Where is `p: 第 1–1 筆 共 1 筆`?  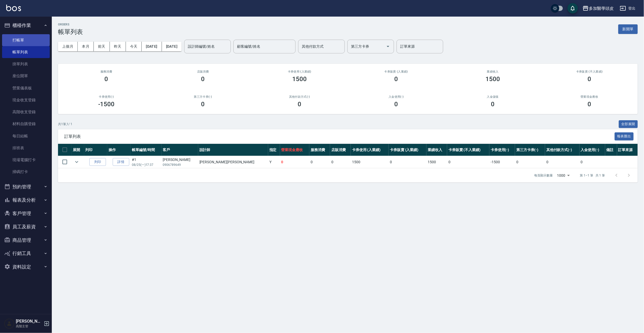 p: 第 1–1 筆 共 1 筆 is located at coordinates (592, 176).